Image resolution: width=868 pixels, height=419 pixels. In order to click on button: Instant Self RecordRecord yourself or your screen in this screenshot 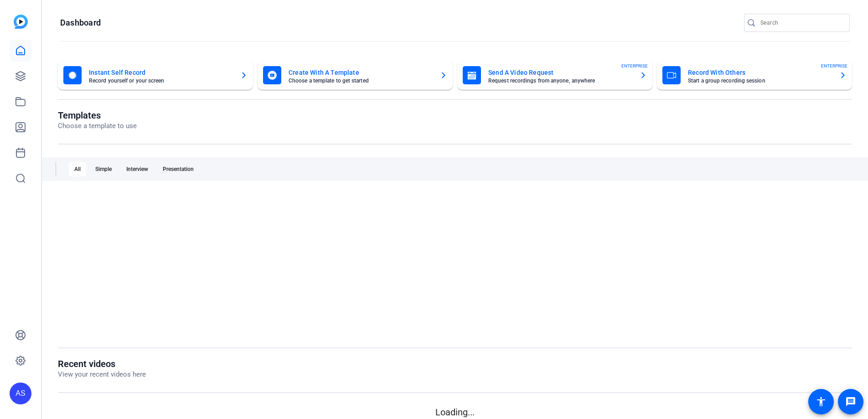, I will do `click(155, 75)`.